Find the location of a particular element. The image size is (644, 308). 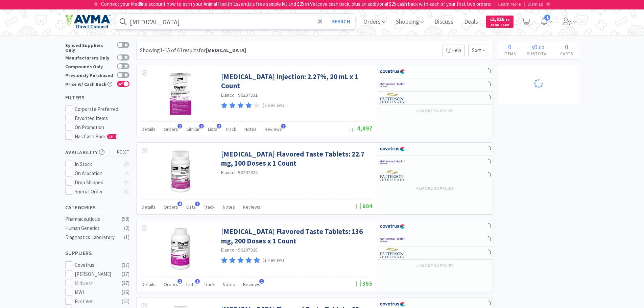

div: Showing 1-15 of 61 results is located at coordinates (193, 50).